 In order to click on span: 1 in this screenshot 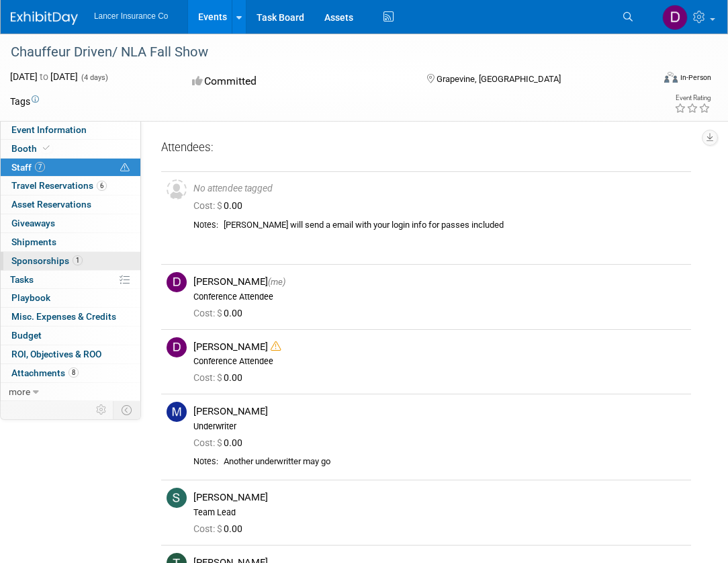, I will do `click(78, 260)`.